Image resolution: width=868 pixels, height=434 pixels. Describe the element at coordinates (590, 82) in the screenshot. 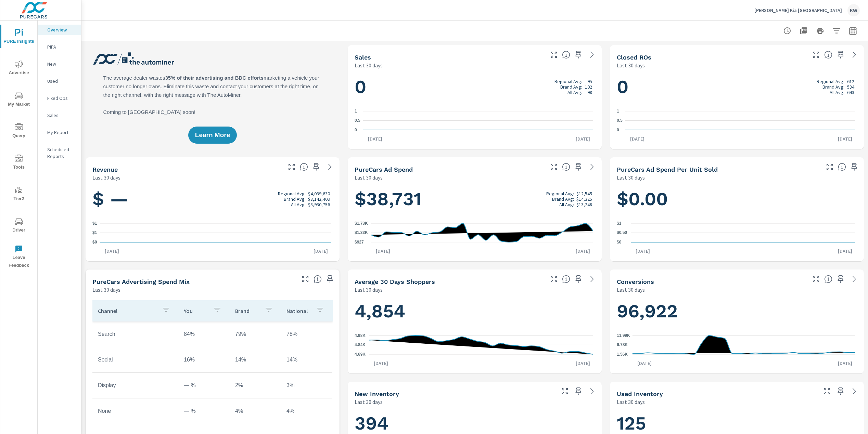

I see `p: 95` at that location.